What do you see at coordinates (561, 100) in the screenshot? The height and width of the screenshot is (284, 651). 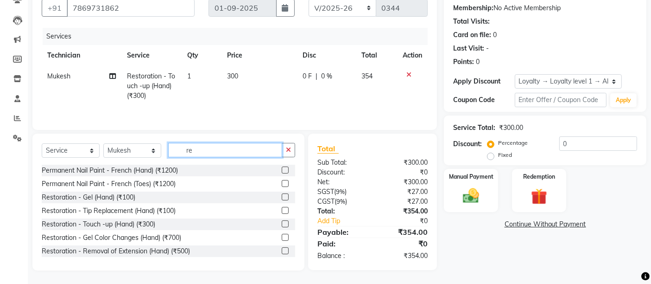 I see `input: Enter Offer / Coupon Code` at bounding box center [561, 100].